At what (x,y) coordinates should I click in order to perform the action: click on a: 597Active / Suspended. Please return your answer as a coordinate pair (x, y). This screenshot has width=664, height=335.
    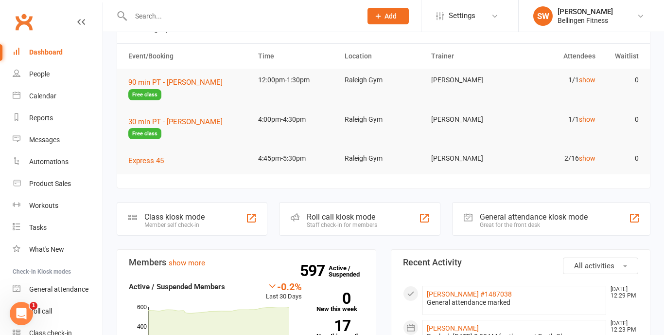
    Looking at the image, I should click on (350, 271).